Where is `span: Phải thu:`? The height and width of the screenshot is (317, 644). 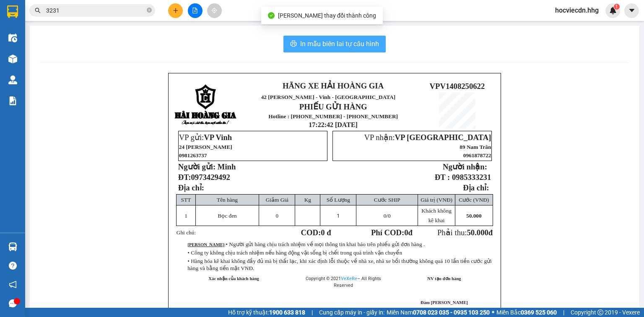
span: Phải thu: is located at coordinates (465, 232).